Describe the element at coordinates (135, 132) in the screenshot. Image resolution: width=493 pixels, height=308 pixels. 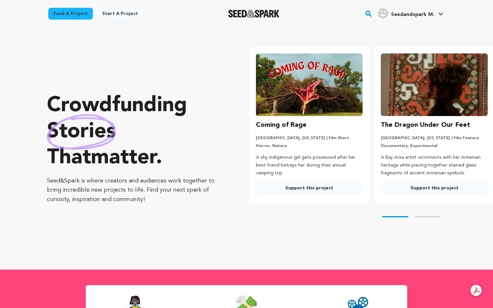
I see `p: Crowdfunding that .` at that location.